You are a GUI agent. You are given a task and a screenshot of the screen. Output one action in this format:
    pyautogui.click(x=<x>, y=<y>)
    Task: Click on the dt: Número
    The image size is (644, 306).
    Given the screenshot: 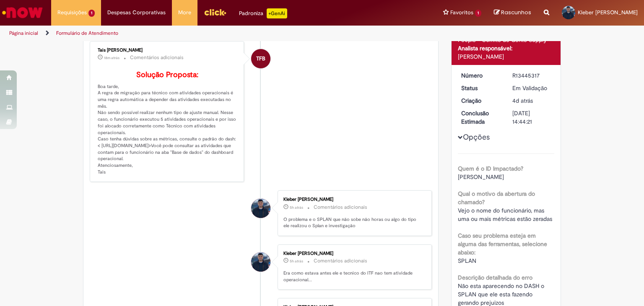 What is the action you would take?
    pyautogui.click(x=481, y=76)
    